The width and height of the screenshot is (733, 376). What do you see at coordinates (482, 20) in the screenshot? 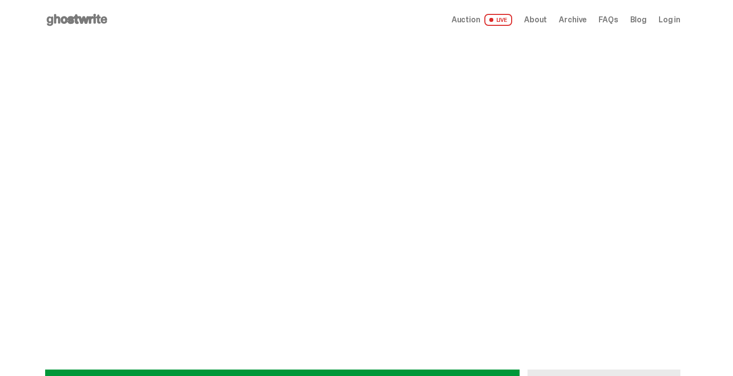
I see `a: Auction LIVE` at bounding box center [482, 20].